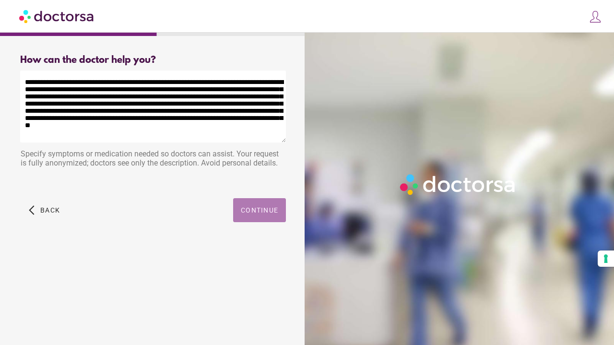 This screenshot has width=614, height=345. I want to click on span: Back, so click(50, 210).